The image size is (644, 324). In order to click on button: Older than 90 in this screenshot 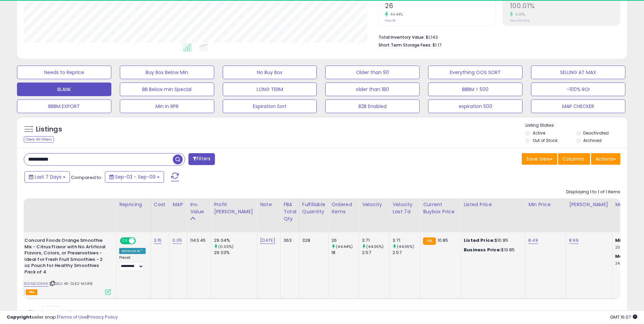, I will do `click(373, 72)`.